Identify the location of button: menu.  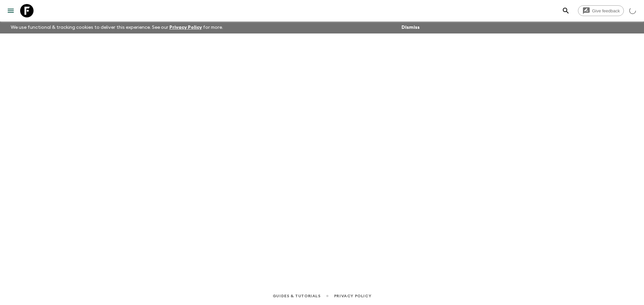
(10, 10).